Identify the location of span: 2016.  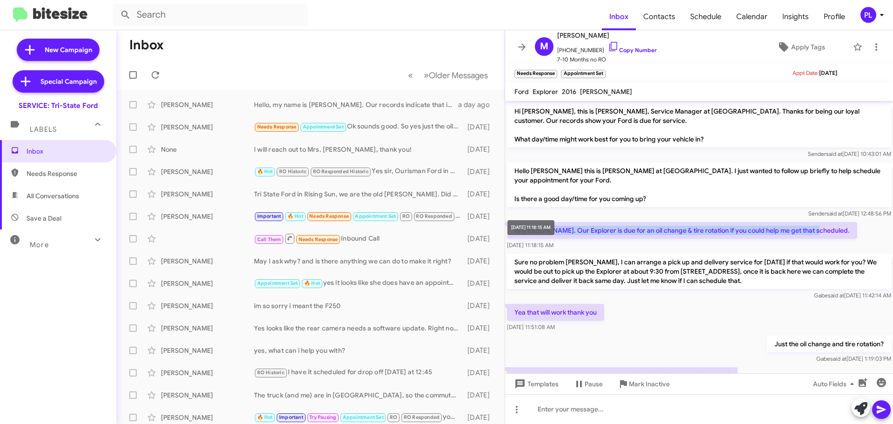
(569, 92).